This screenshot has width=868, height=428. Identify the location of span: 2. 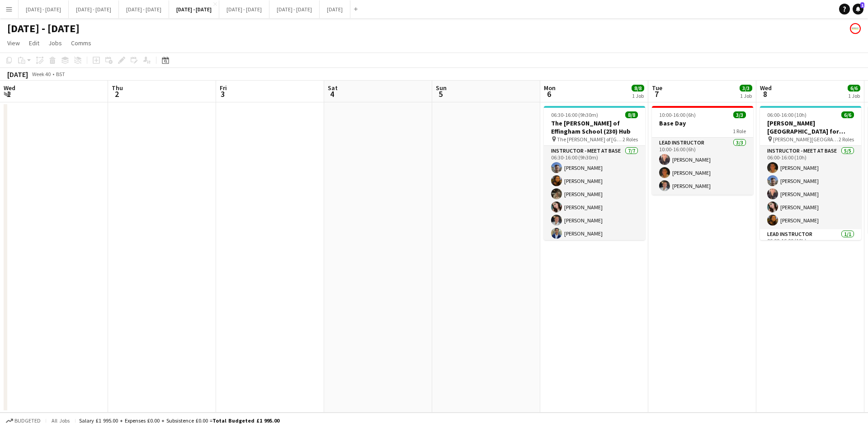
(117, 94).